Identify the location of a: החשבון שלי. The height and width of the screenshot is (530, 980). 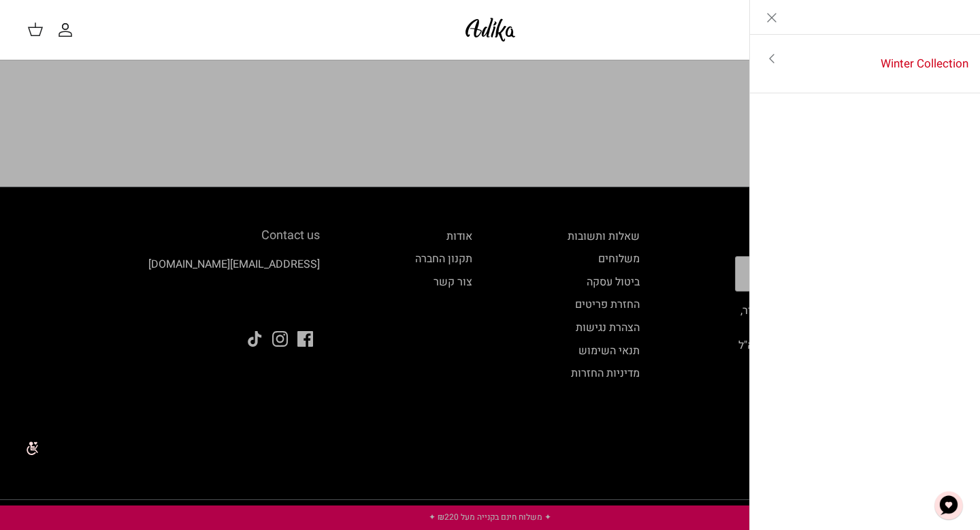
(68, 30).